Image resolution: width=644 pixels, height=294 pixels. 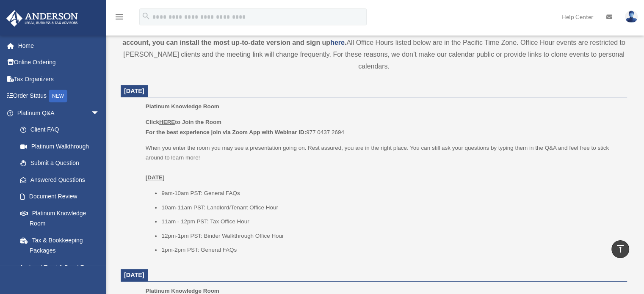 I want to click on a: Online Ordering, so click(x=59, y=63).